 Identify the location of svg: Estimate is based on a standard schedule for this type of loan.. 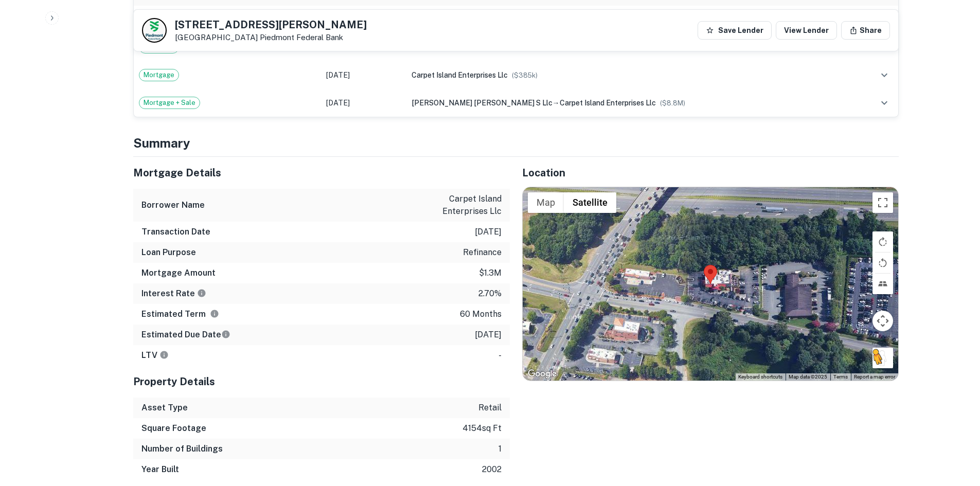
(226, 334).